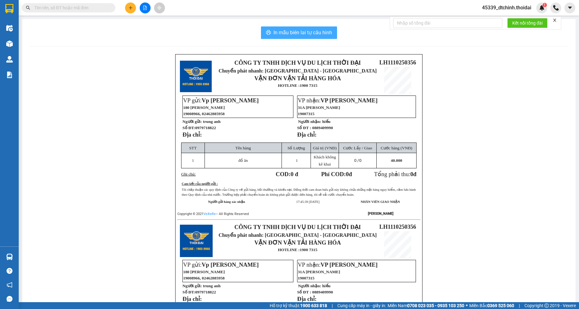 Image resolution: width=579 pixels, height=309 pixels. I want to click on span: Cước Lấy / Giao, so click(357, 148).